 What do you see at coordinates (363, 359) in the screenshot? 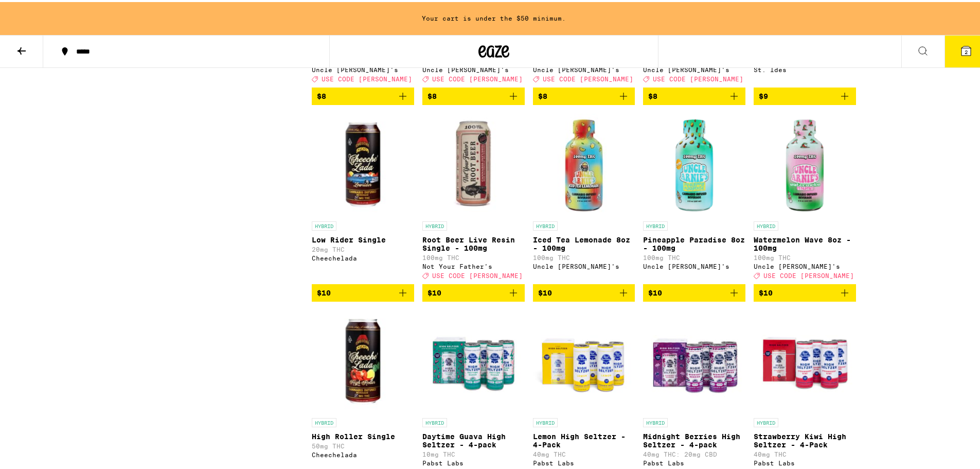
I see `img: Cheechelada - High Roller Single` at bounding box center [363, 359].